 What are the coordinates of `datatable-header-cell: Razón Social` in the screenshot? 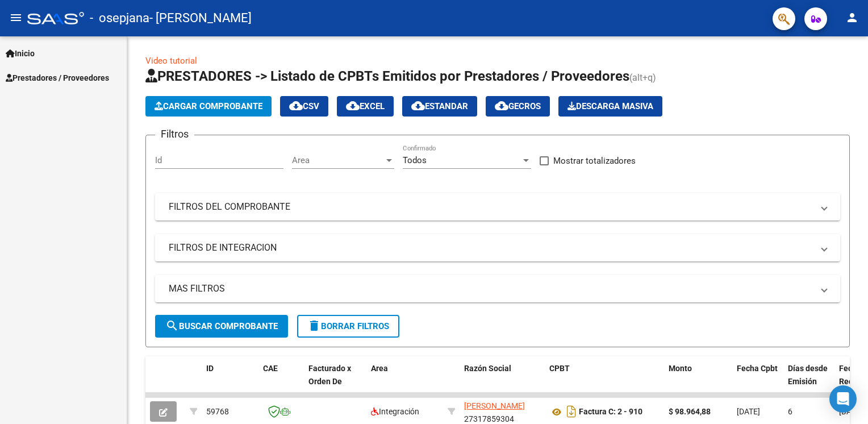 It's located at (502, 381).